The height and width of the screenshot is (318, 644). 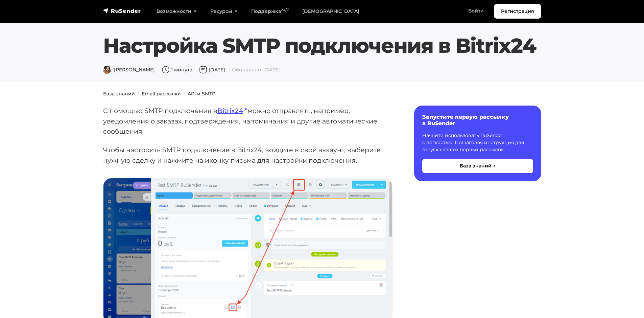 What do you see at coordinates (518, 11) in the screenshot?
I see `a: Регистрация` at bounding box center [518, 11].